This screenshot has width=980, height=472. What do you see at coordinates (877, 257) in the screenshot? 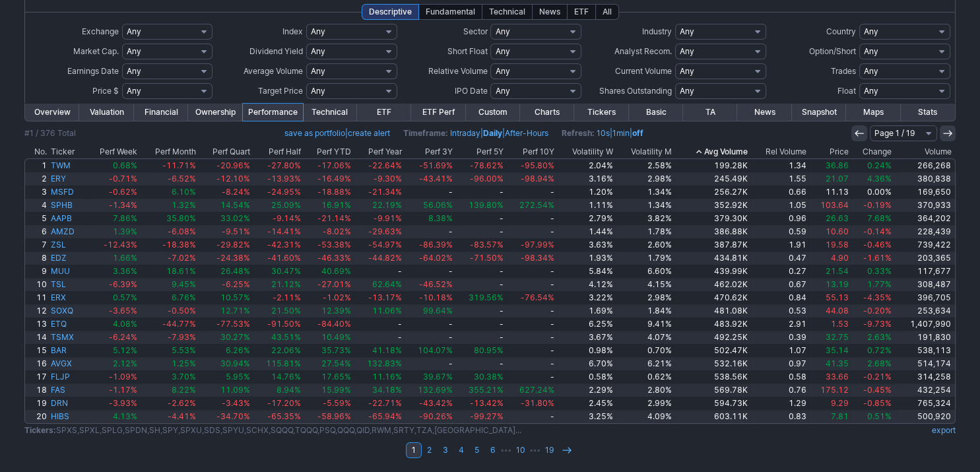
I see `span: -1.61%` at bounding box center [877, 257].